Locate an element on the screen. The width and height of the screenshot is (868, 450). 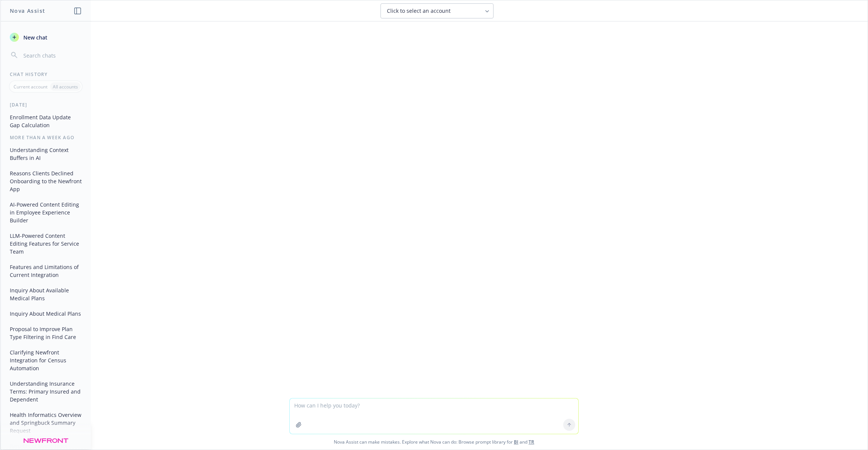
p: Current account is located at coordinates (30, 87).